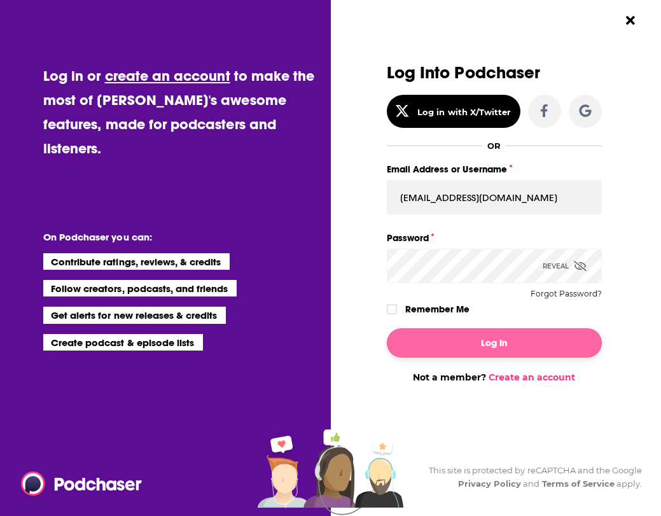  Describe the element at coordinates (494, 169) in the screenshot. I see `label: Email Address or Username` at that location.